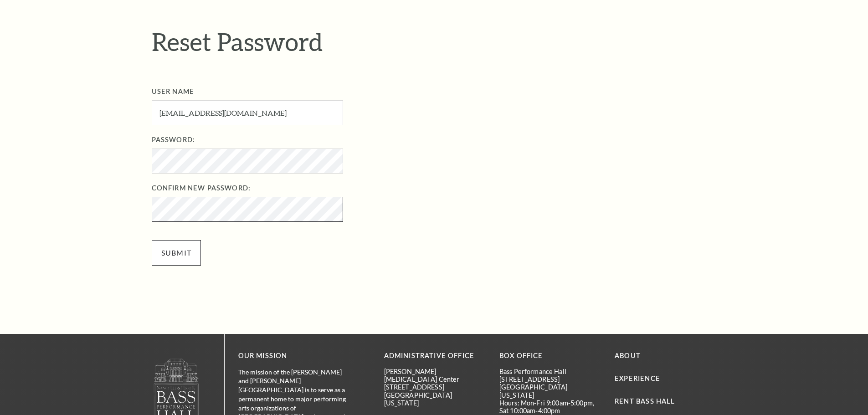  I want to click on label: Confirm New Password:, so click(444, 188).